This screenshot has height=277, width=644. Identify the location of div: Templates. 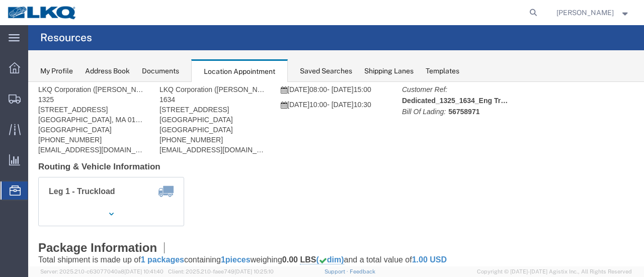
(442, 71).